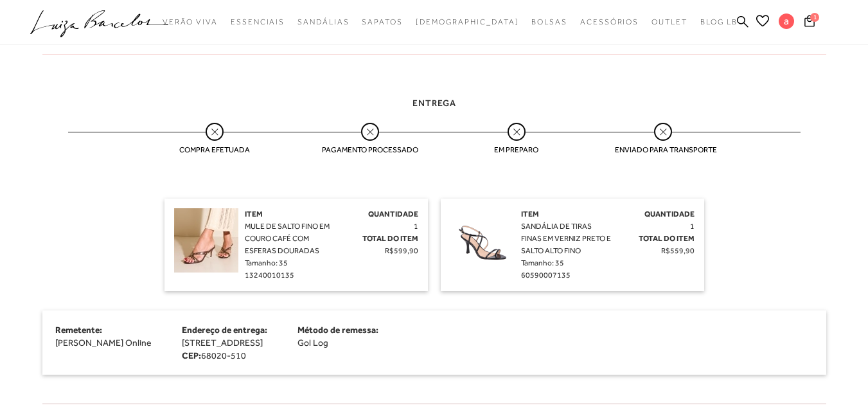 This screenshot has width=868, height=412. What do you see at coordinates (338, 330) in the screenshot?
I see `span: Método de remessa:` at bounding box center [338, 330].